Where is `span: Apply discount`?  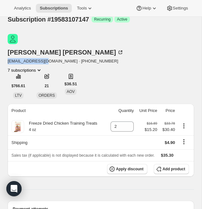
span: Apply discount is located at coordinates (129, 169).